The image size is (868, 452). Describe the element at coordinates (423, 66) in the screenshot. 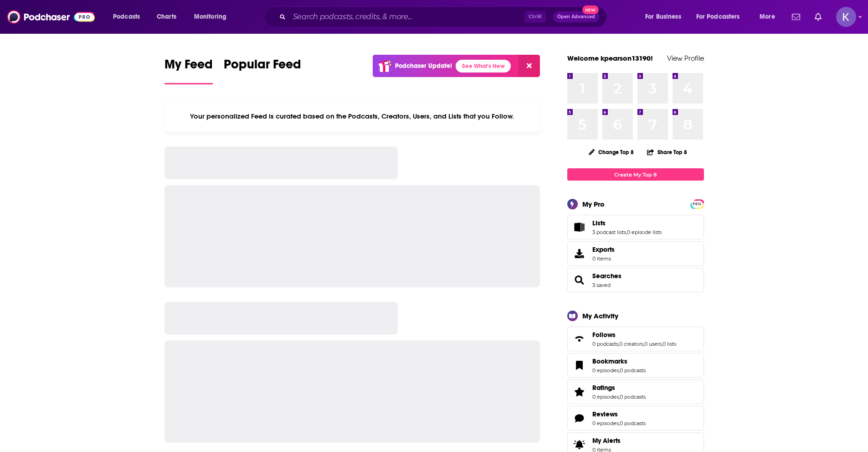

I see `p: Podchaser Update!` at that location.